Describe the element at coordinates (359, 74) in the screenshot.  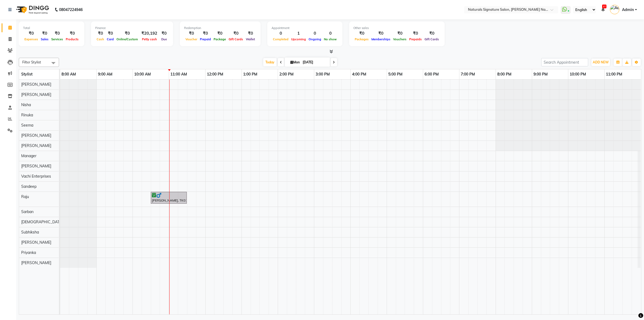
I see `a: 4:00 PM` at that location.